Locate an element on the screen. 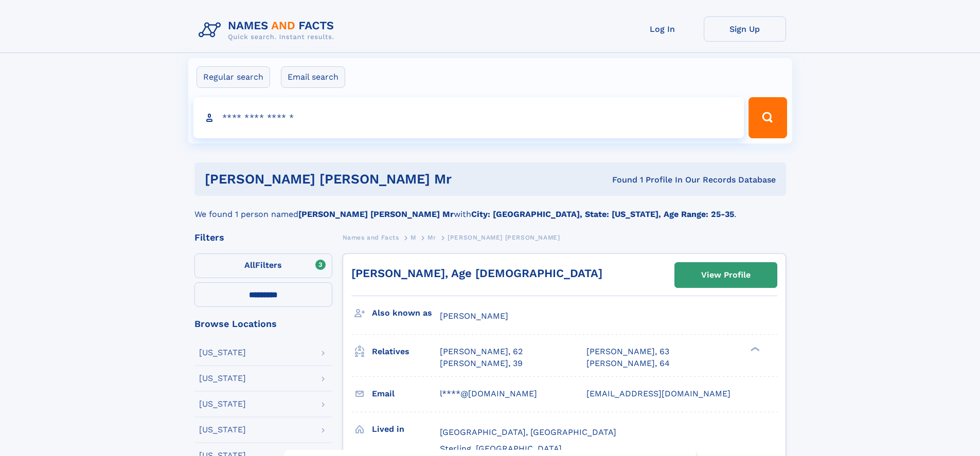 This screenshot has width=980, height=456. span: All is located at coordinates (250, 265).